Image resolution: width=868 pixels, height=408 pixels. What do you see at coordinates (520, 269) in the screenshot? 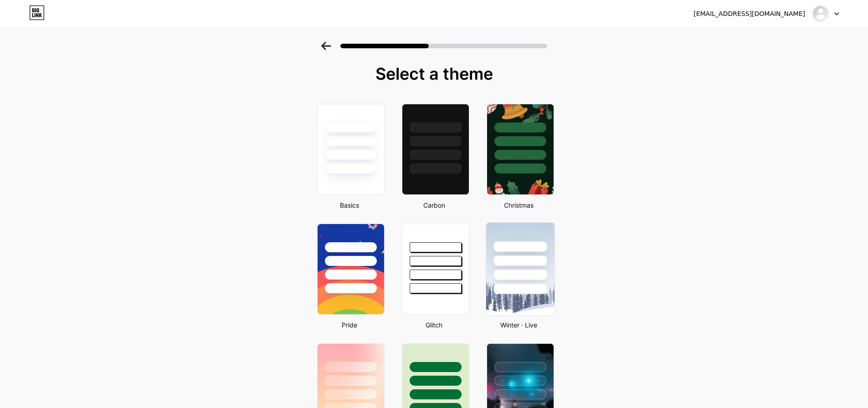
I see `img: snowy.png` at bounding box center [520, 269].